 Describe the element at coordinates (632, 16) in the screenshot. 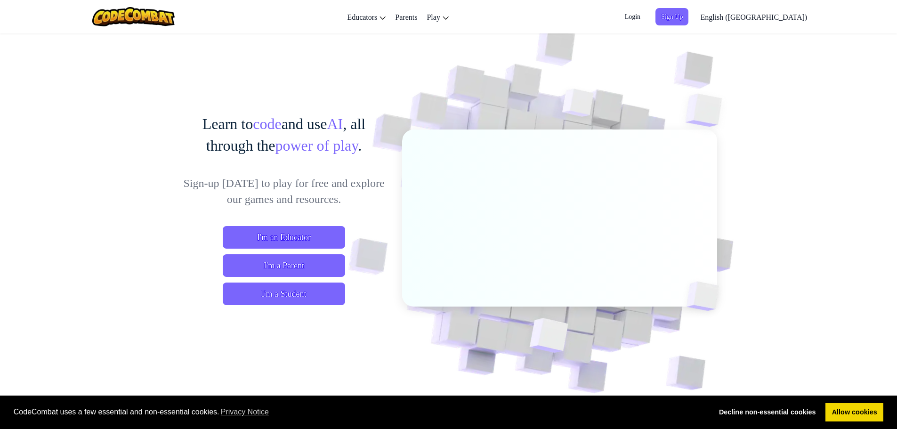

I see `span: Login` at that location.